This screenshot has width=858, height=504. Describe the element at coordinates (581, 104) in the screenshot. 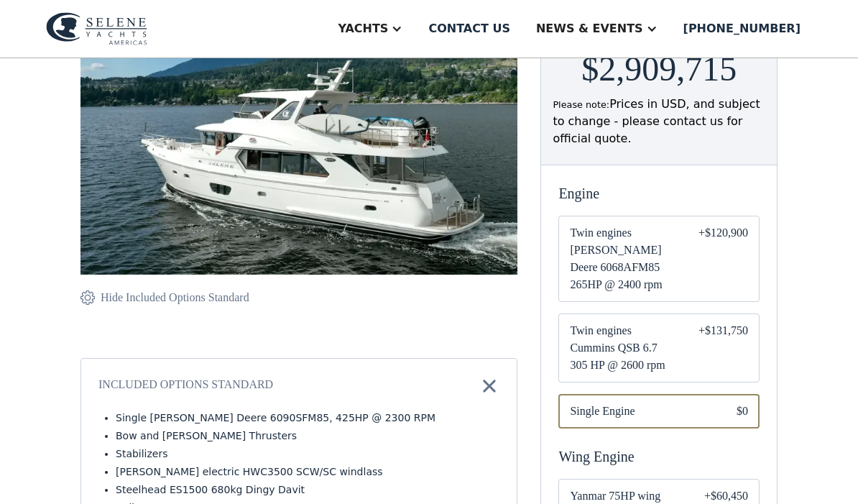

I see `span: Please note:` at that location.